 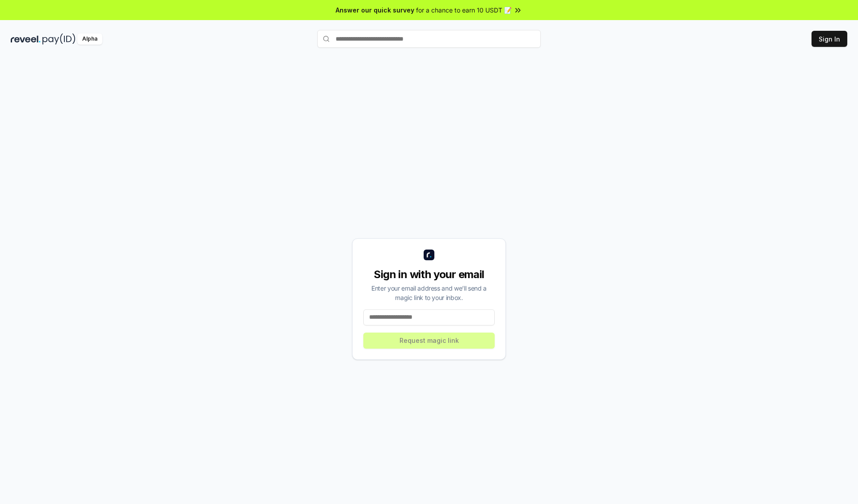 I want to click on img: logo_small, so click(x=429, y=255).